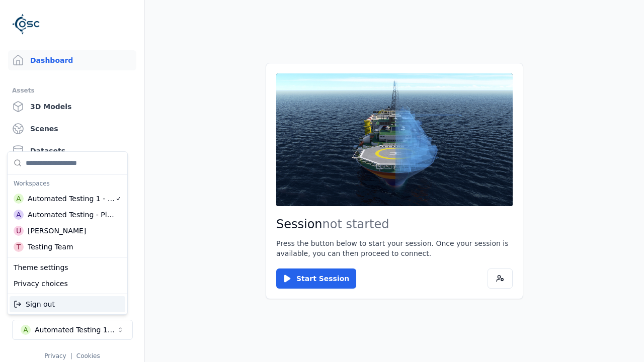 The image size is (644, 362). I want to click on div: Automated Testing 1 - Playwright, so click(72, 198).